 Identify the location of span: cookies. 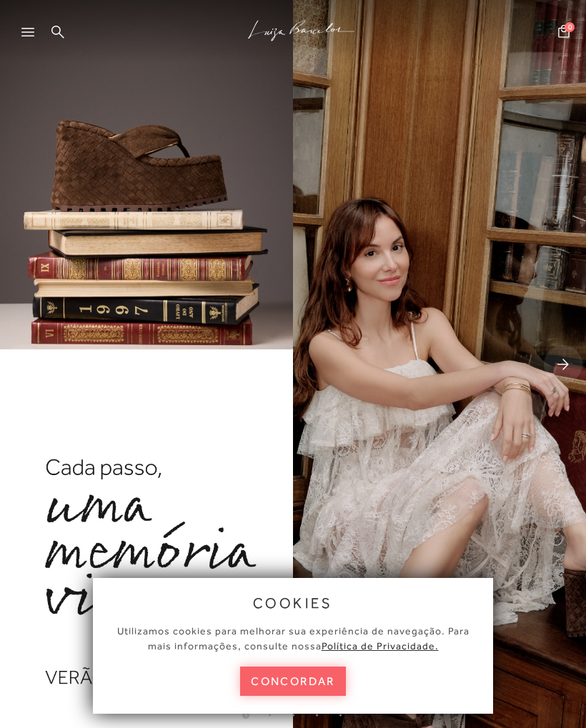
(293, 603).